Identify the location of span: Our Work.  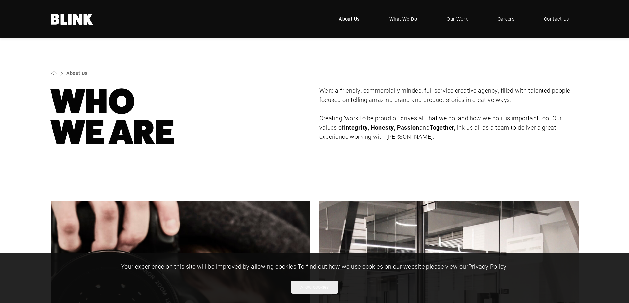
(457, 19).